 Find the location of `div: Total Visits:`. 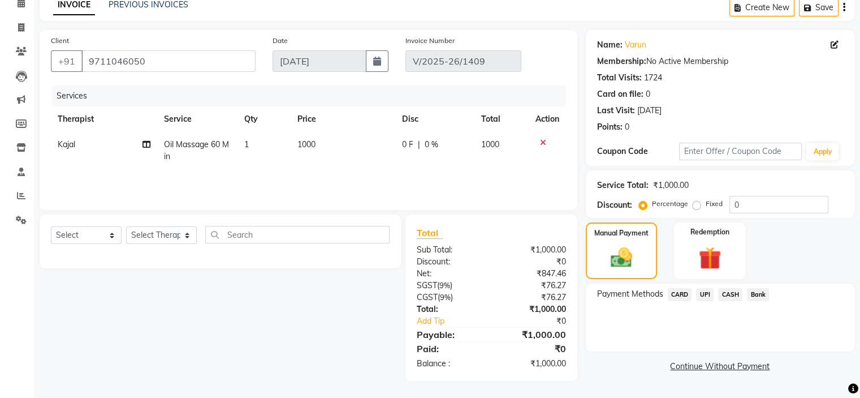

div: Total Visits: is located at coordinates (619, 77).